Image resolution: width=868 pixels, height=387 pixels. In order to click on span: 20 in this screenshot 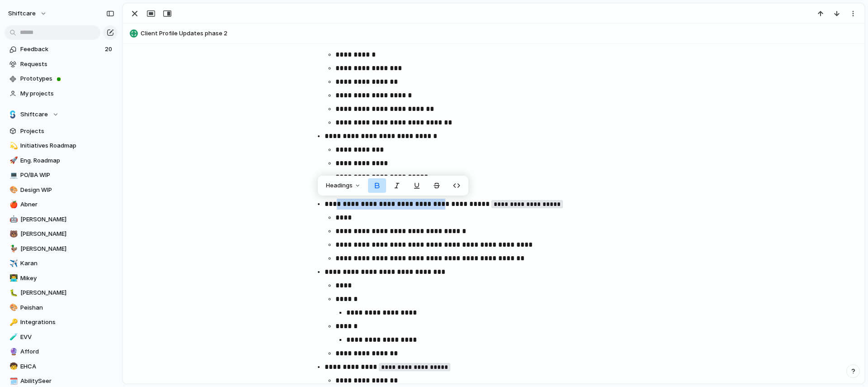, I will do `click(109, 49)`.